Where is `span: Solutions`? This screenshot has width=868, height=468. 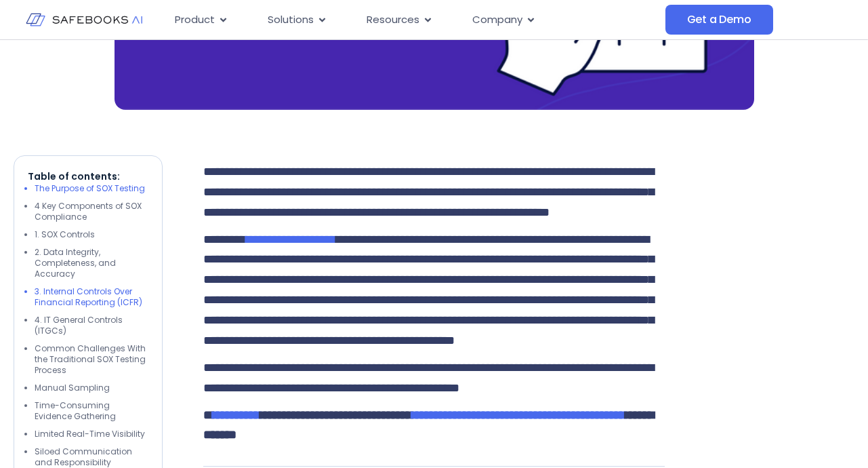 span: Solutions is located at coordinates (291, 20).